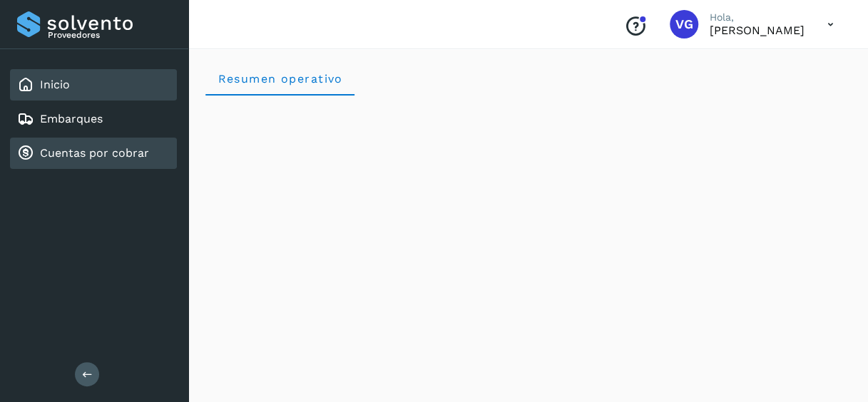  I want to click on a: Embarques, so click(71, 118).